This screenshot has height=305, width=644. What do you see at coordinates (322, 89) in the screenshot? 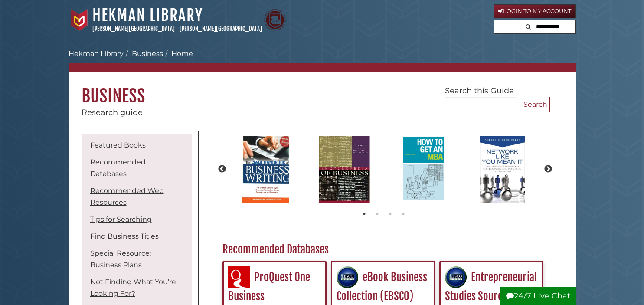
I see `h1: Business` at bounding box center [322, 89].